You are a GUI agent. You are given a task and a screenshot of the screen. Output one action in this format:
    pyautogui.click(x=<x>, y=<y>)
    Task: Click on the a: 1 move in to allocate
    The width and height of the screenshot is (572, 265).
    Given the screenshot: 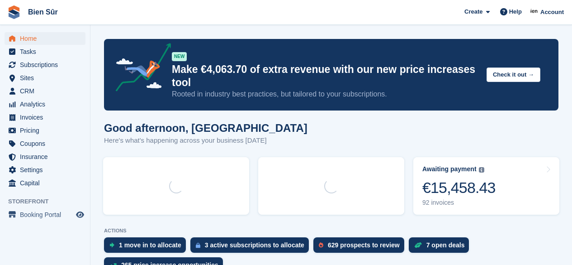 What is the action you would take?
    pyautogui.click(x=147, y=247)
    